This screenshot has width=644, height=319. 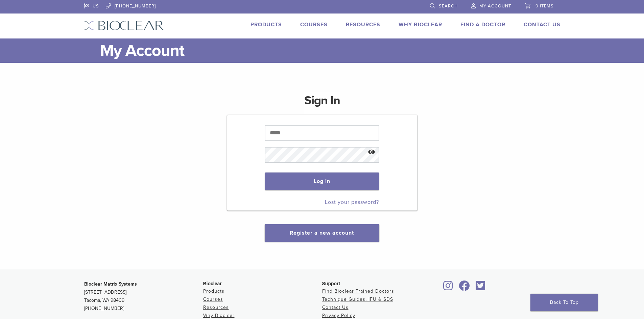 I want to click on strong: Bioclear Matrix Systems, so click(x=111, y=284).